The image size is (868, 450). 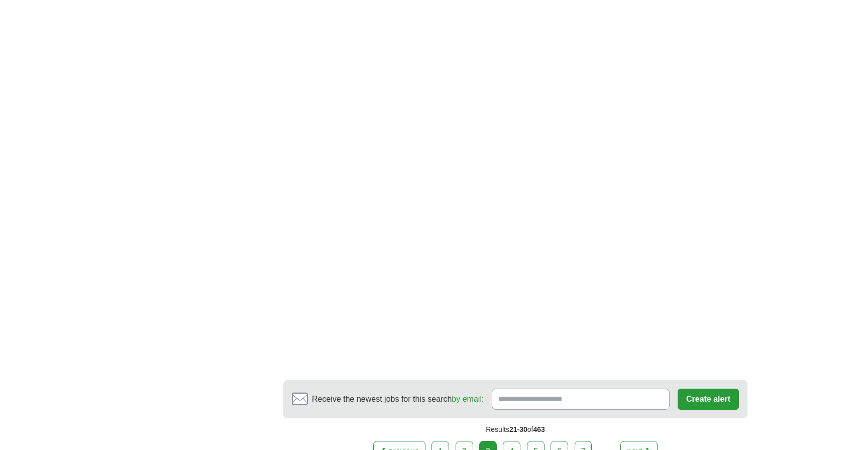 I want to click on div: Results of, so click(x=516, y=429).